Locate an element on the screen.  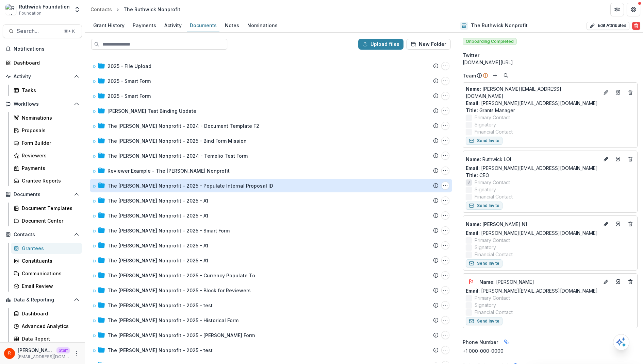
button: Search is located at coordinates (506, 75).